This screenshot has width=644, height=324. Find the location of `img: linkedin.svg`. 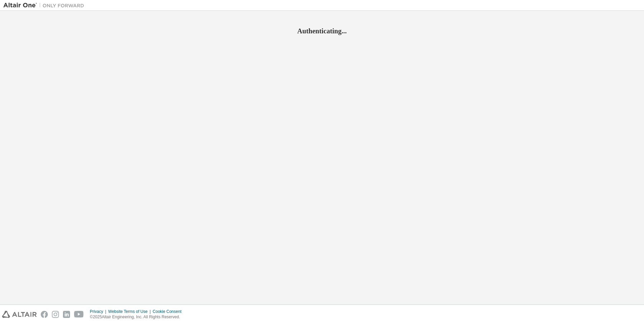

img: linkedin.svg is located at coordinates (66, 314).